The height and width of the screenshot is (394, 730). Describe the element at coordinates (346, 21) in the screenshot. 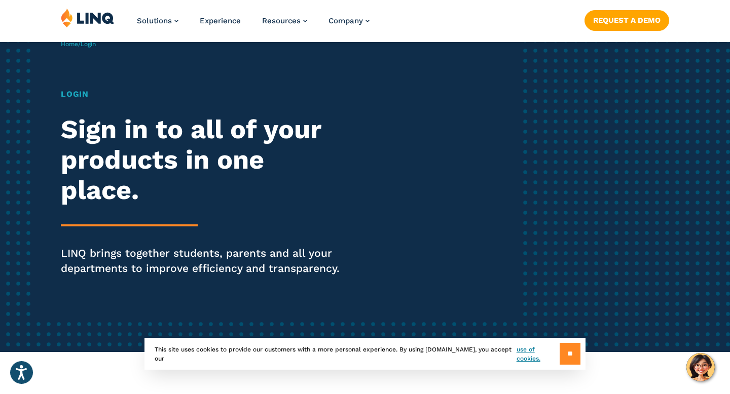

I see `span: Company` at that location.